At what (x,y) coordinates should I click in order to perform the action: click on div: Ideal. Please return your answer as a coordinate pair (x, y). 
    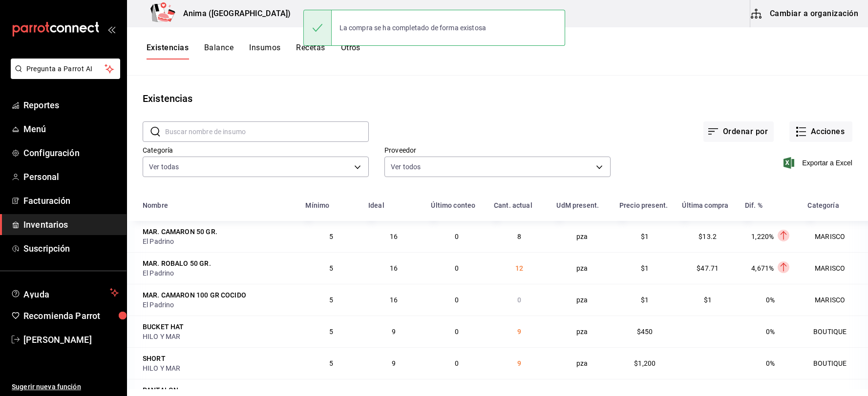
    Looking at the image, I should click on (376, 206).